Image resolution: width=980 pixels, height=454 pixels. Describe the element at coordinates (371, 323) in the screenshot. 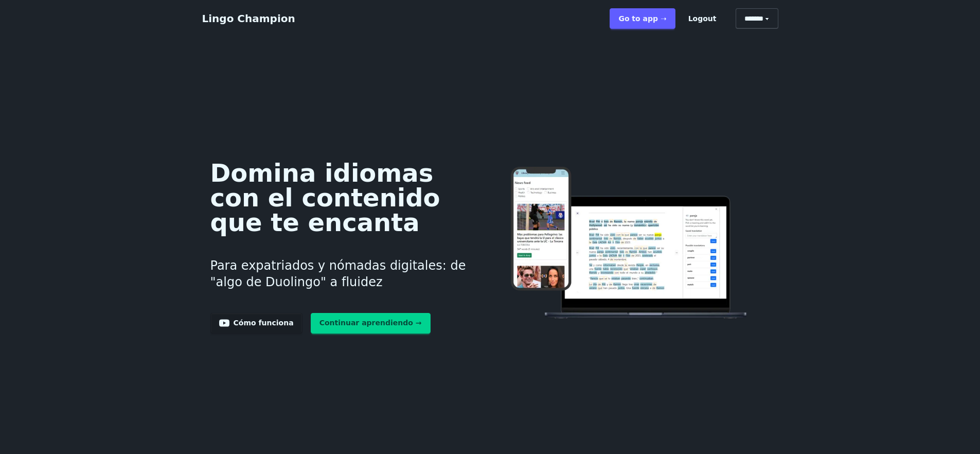

I see `a: Continuar aprendiendo →` at that location.